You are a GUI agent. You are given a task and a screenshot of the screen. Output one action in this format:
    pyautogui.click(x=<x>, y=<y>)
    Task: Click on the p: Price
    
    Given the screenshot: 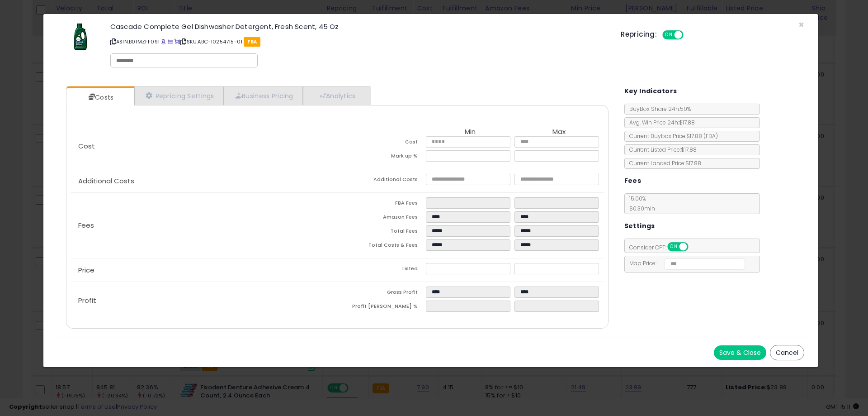 What is the action you would take?
    pyautogui.click(x=204, y=270)
    